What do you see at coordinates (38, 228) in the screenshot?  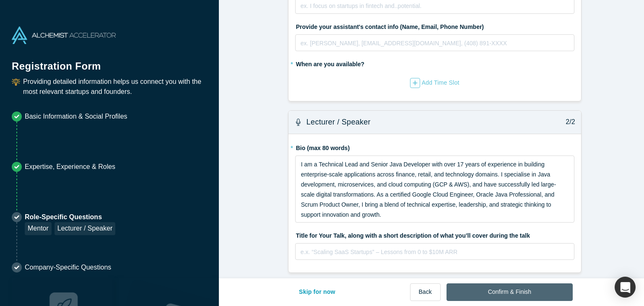 I see `div: Mentor` at bounding box center [38, 228].